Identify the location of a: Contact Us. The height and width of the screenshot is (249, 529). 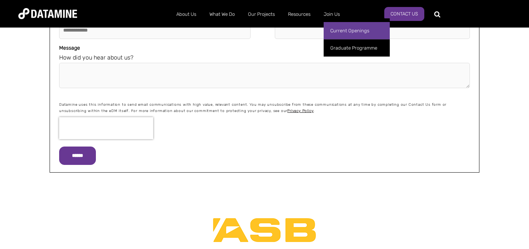
(404, 14).